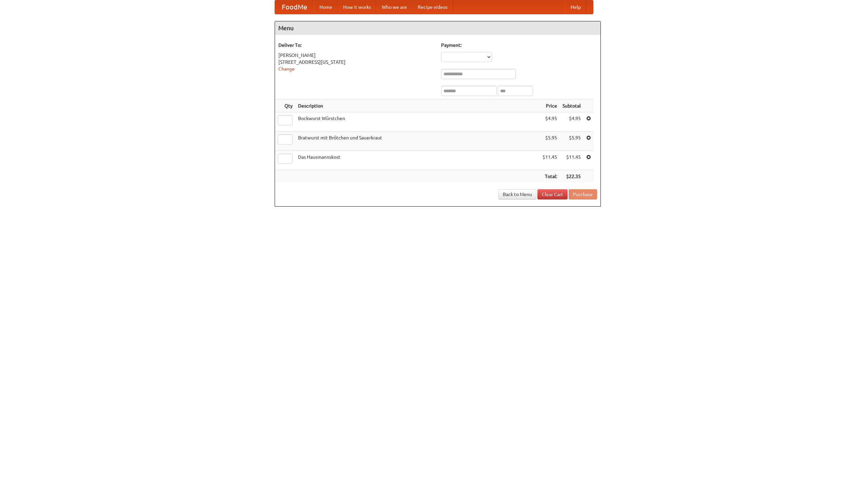 The height and width of the screenshot is (480, 868). I want to click on a: Help, so click(576, 7).